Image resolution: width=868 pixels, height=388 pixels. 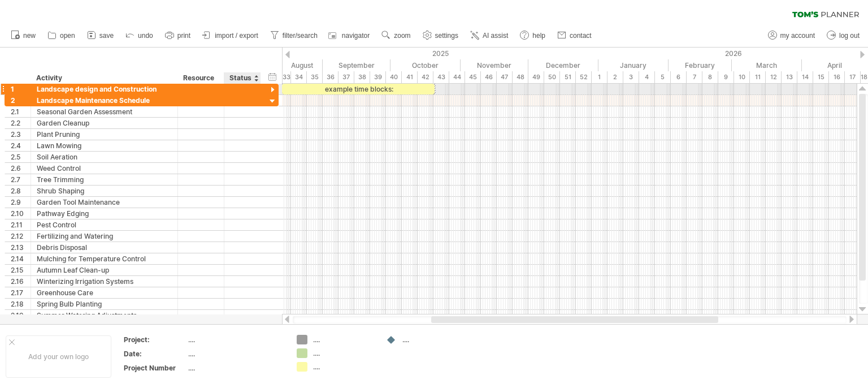 What do you see at coordinates (350, 36) in the screenshot?
I see `a: navigator` at bounding box center [350, 36].